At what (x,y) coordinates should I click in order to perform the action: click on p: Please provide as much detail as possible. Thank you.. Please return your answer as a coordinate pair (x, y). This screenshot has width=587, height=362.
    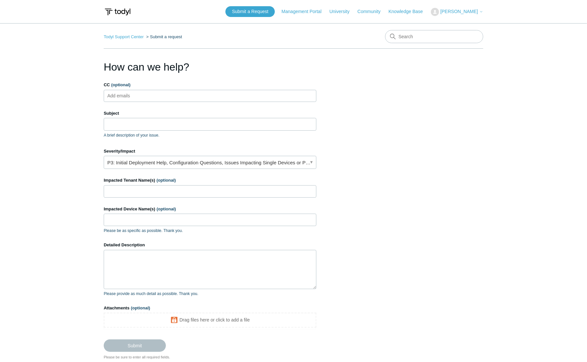
    Looking at the image, I should click on (210, 294).